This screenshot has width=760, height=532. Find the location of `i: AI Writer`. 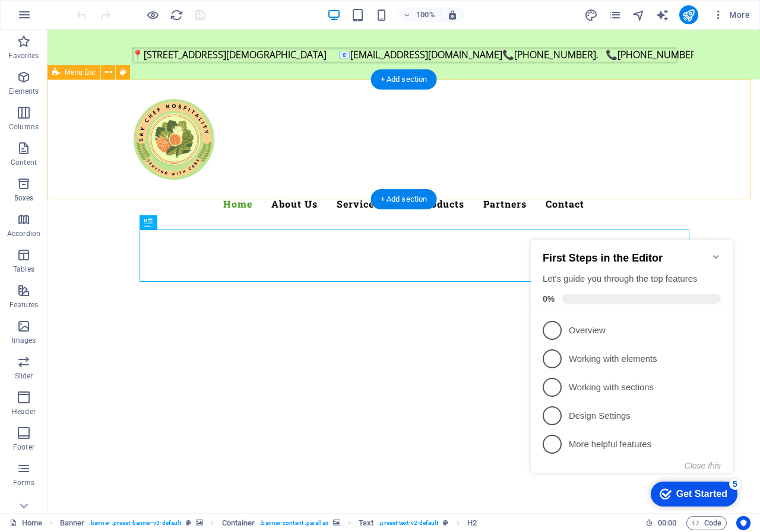

i: AI Writer is located at coordinates (662, 15).